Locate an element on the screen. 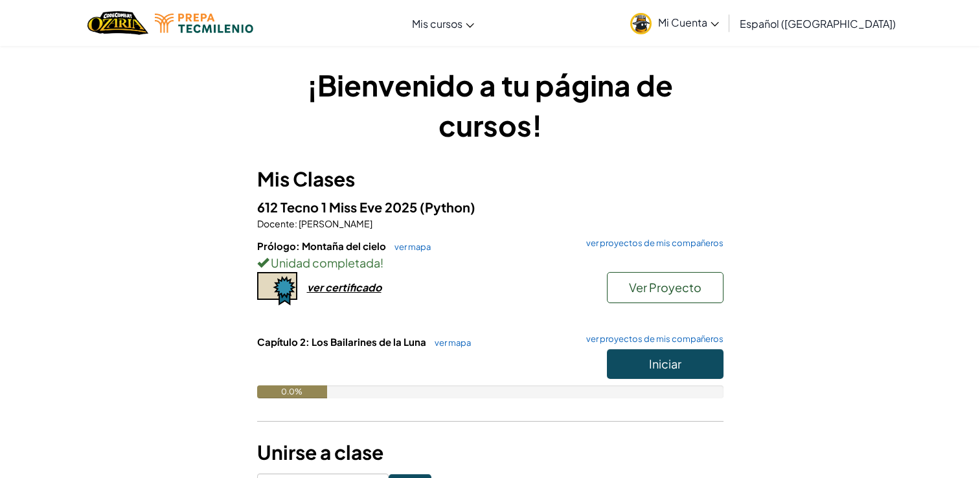 This screenshot has height=478, width=980. a: Mi Cuenta is located at coordinates (674, 22).